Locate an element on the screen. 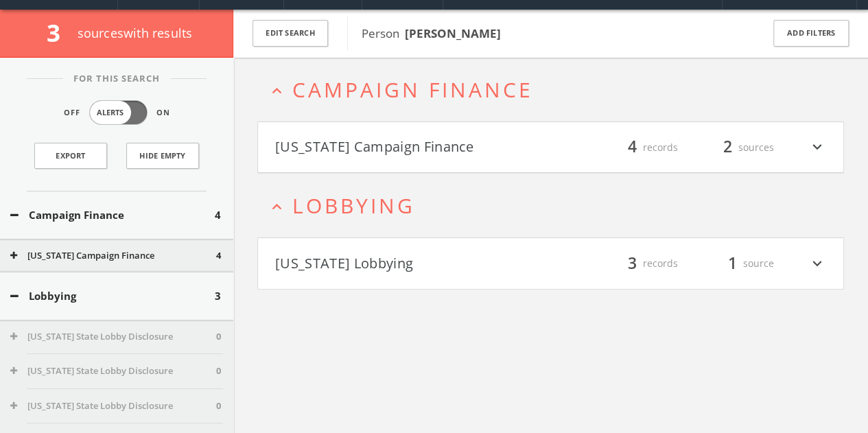 The width and height of the screenshot is (868, 433). button: expand_lessCampaign Finance is located at coordinates (555, 89).